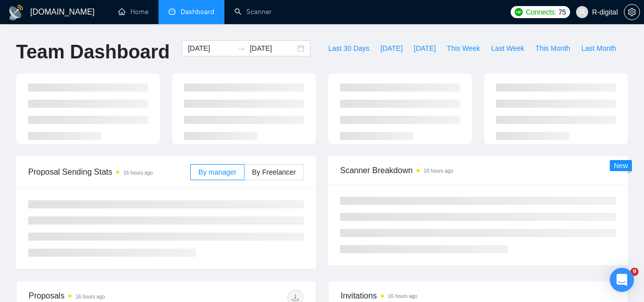 This screenshot has height=302, width=644. Describe the element at coordinates (582, 12) in the screenshot. I see `span: user` at that location.